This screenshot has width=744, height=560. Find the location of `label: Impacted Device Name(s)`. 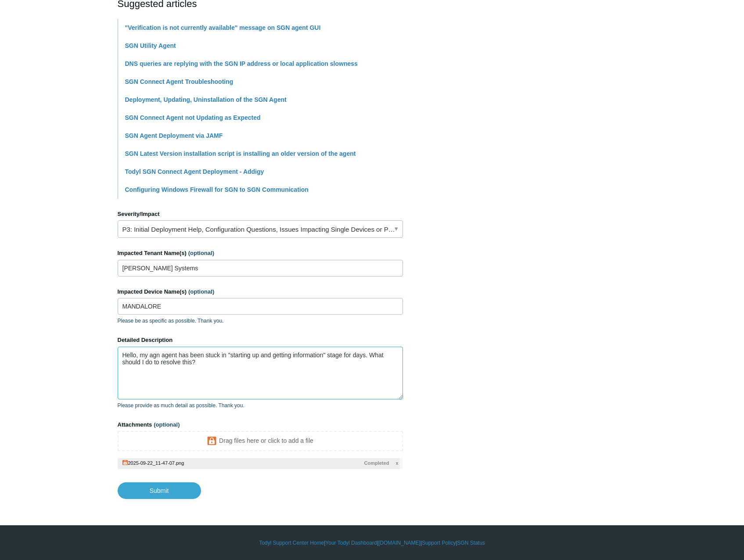

label: Impacted Device Name(s) is located at coordinates (260, 292).